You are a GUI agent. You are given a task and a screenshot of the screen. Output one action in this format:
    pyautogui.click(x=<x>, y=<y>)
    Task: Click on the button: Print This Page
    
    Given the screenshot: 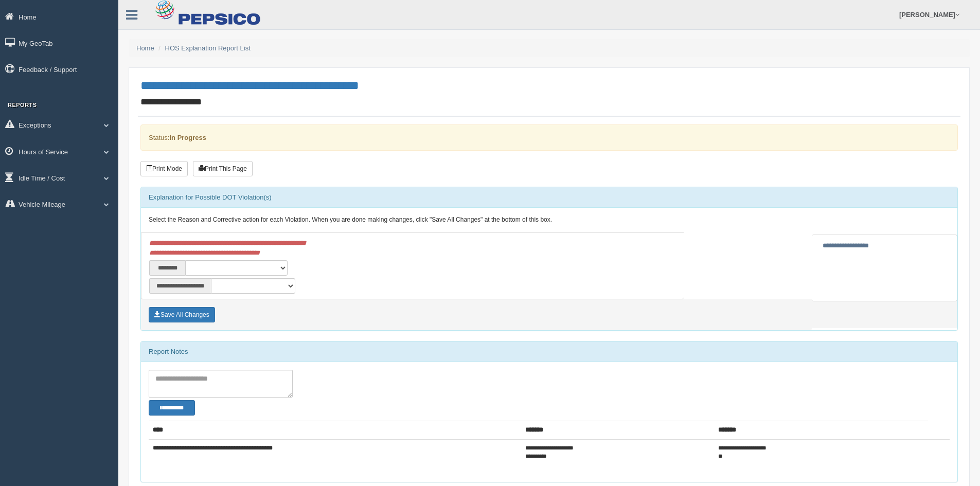 What is the action you would take?
    pyautogui.click(x=223, y=169)
    